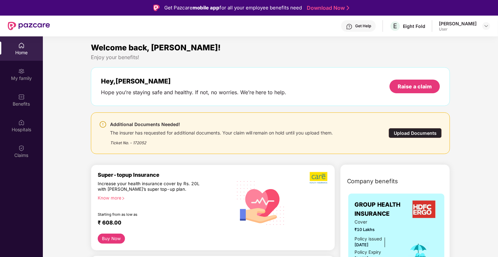 The height and width of the screenshot is (257, 498). What do you see at coordinates (349, 27) in the screenshot?
I see `img: svg+xml;base64,PHN2ZyBpZD0iSGVscC0zMngzMiIgeG1sbnM9Imh0dHA6Ly93d3cudzMub3JnLzIwMDAvc3ZnIiB3aWR0aD...` at bounding box center [349, 27].